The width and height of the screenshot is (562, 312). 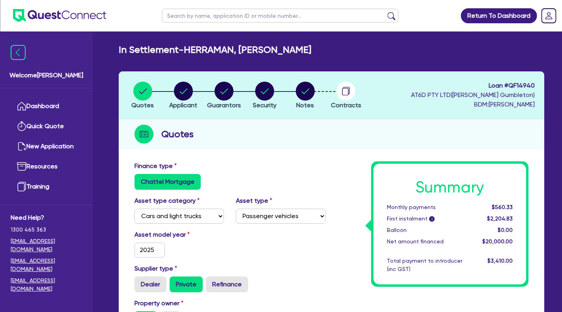 I want to click on label: Private, so click(x=186, y=284).